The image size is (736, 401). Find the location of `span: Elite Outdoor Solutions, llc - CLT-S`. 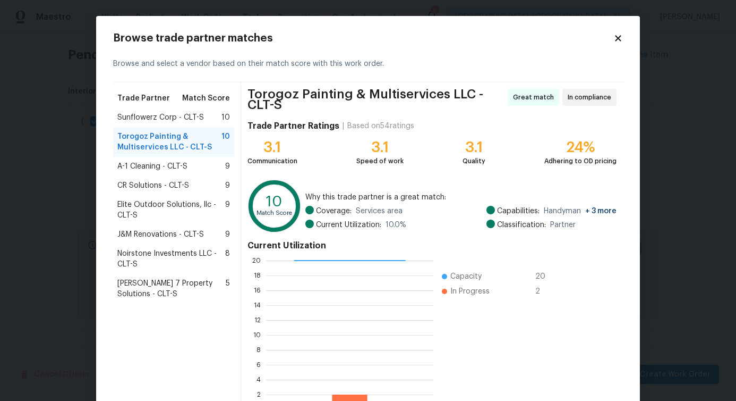

span: Elite Outdoor Solutions, llc - CLT-S is located at coordinates (171, 210).